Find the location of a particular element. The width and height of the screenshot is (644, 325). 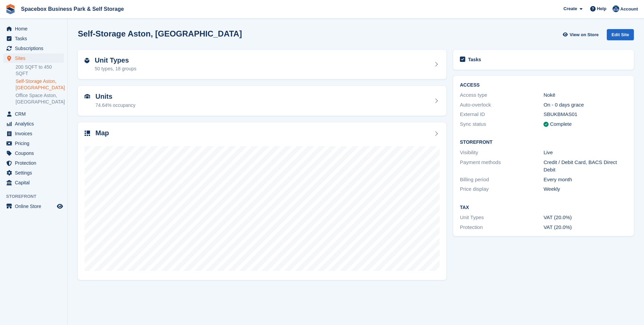

img: map-icn-33ee37083ee616e46c38cad1a60f524a97daa1e2b2c8c0bc3eb3415660979fc1.svg is located at coordinates (87, 133).